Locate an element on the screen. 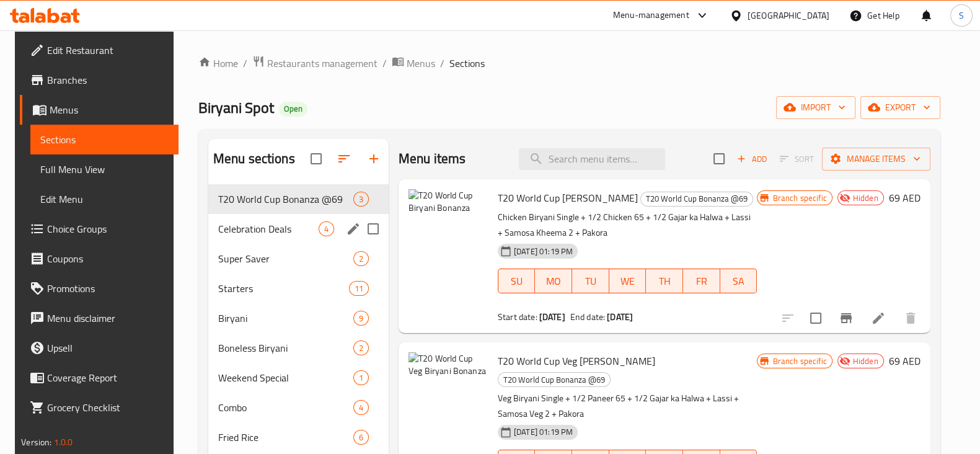 This screenshot has height=454, width=980. span: Branches is located at coordinates (108, 80).